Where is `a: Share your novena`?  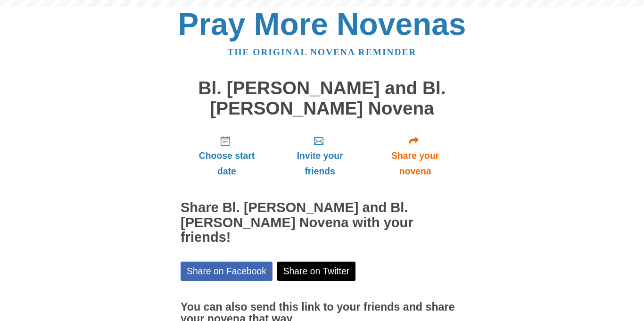
a: Share your novena is located at coordinates (415, 156).